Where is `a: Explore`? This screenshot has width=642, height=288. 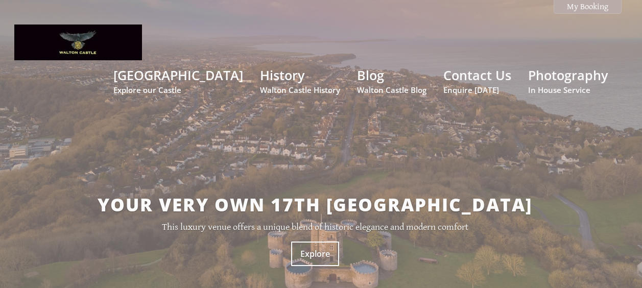 a: Explore is located at coordinates (315, 254).